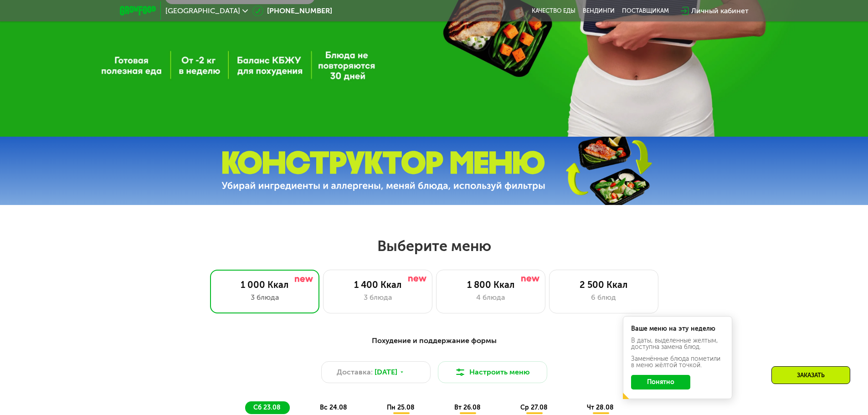 The height and width of the screenshot is (415, 868). What do you see at coordinates (719, 11) in the screenshot?
I see `div: Личный кабинет` at bounding box center [719, 11].